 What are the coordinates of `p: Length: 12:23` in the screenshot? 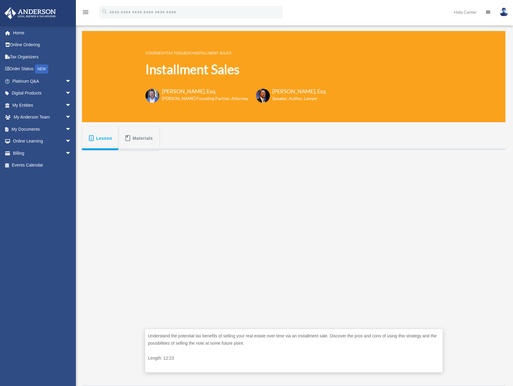 It's located at (294, 358).